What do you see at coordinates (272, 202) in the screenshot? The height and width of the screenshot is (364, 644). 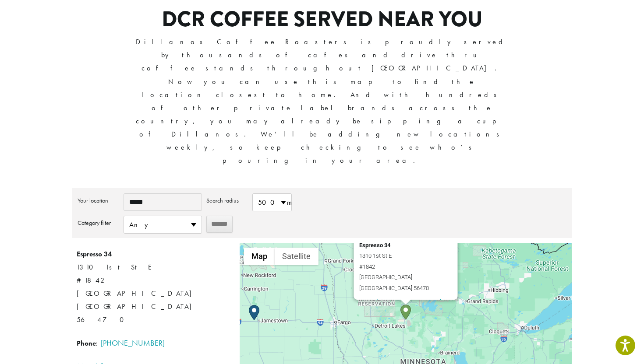 I see `span: 500 mi` at bounding box center [272, 202].